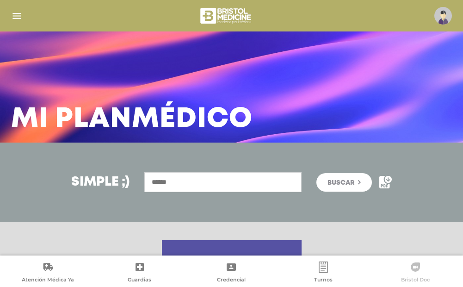 Image resolution: width=463 pixels, height=287 pixels. I want to click on span: Guardias, so click(139, 281).